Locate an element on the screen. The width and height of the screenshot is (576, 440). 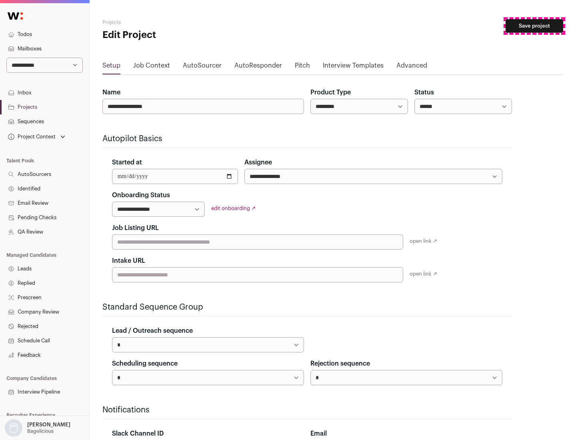
a: AutoResponder is located at coordinates (258, 67).